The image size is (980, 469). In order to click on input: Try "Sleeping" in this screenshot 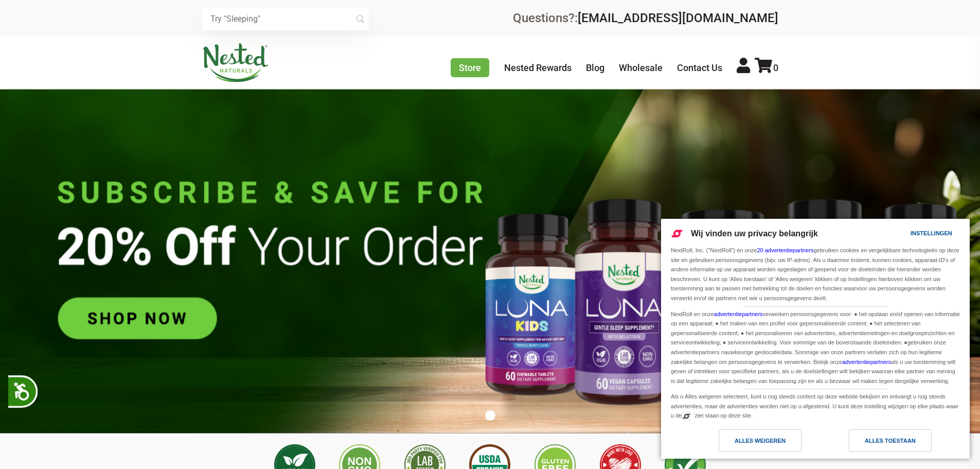, I will do `click(285, 19)`.